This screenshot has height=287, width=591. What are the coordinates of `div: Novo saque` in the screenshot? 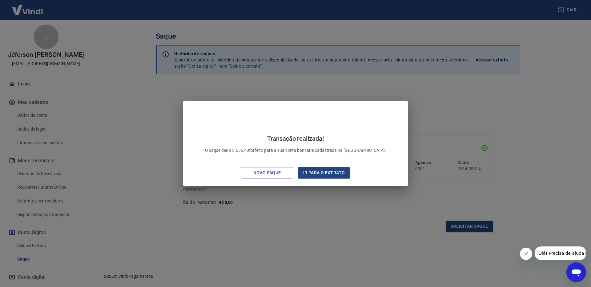 It's located at (267, 173).